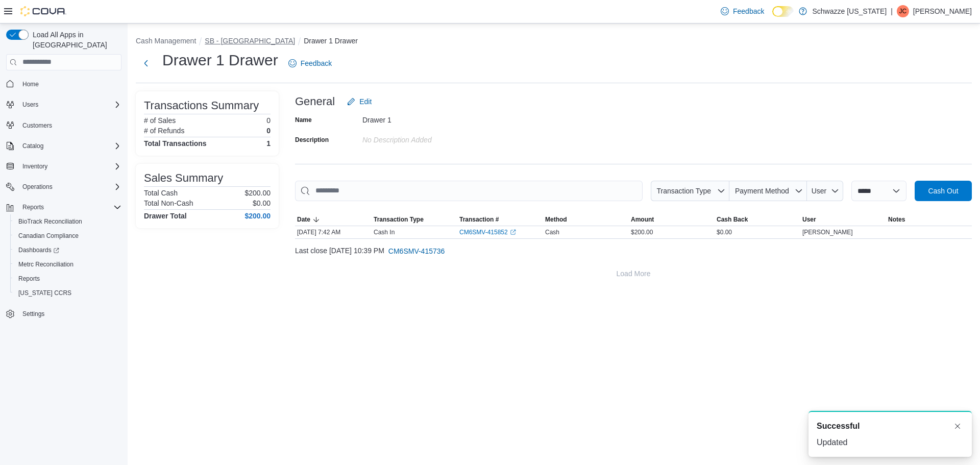 The width and height of the screenshot is (980, 465). I want to click on p: $200.00, so click(257, 193).